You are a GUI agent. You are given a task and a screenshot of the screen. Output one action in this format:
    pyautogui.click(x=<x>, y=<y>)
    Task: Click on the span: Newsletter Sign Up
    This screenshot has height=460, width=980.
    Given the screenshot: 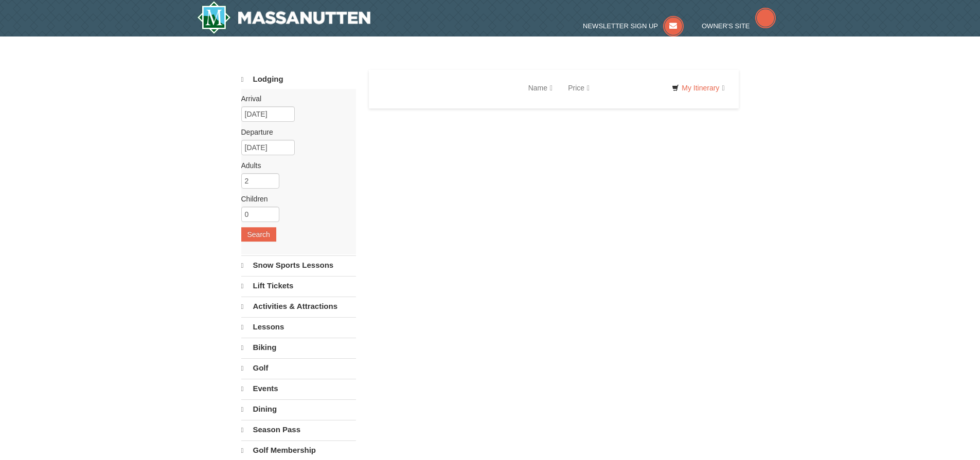 What is the action you would take?
    pyautogui.click(x=620, y=26)
    